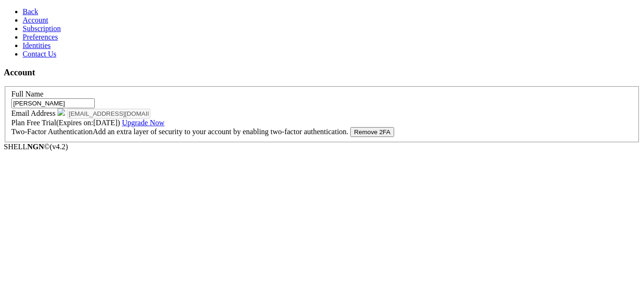 This screenshot has width=644, height=282. I want to click on h3: Account, so click(322, 73).